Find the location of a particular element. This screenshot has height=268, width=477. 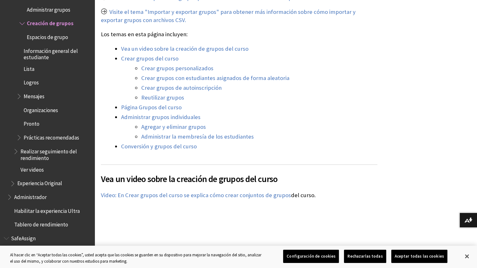

a: Página Grupos del curso is located at coordinates (151, 107).